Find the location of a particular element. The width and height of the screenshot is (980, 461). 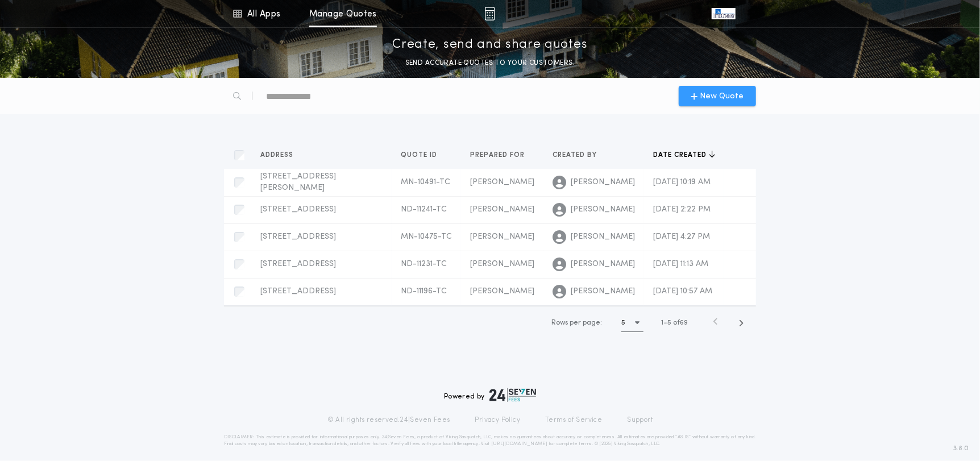

span: 1 is located at coordinates (662, 323).